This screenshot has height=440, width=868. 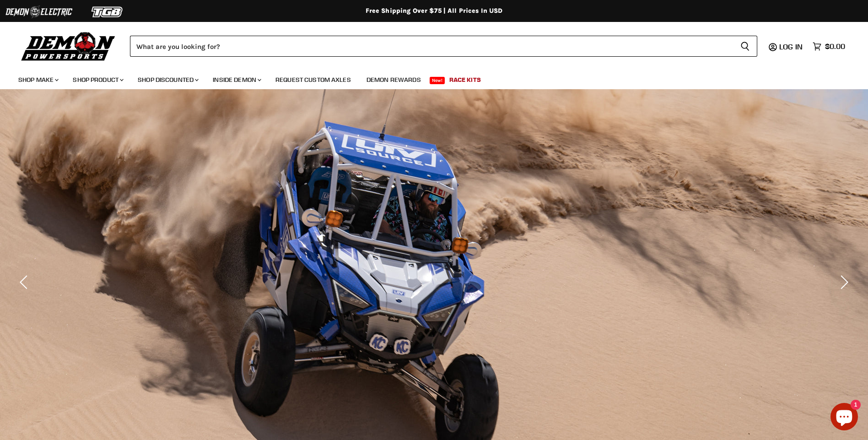 What do you see at coordinates (236, 79) in the screenshot?
I see `a: Inside Demon` at bounding box center [236, 79].